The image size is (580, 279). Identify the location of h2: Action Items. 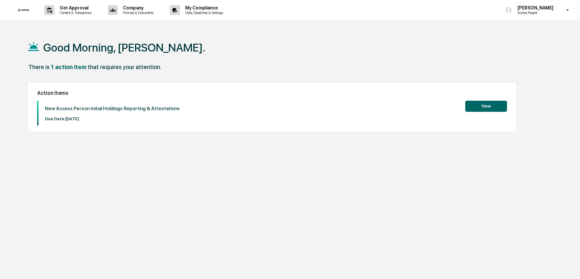
(272, 93).